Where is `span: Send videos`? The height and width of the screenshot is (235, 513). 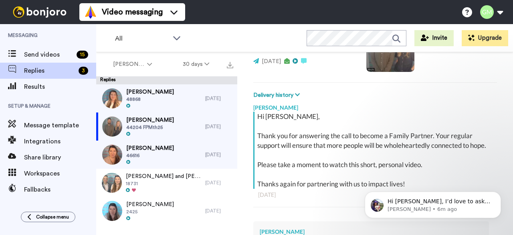 span: Send videos is located at coordinates (49, 55).